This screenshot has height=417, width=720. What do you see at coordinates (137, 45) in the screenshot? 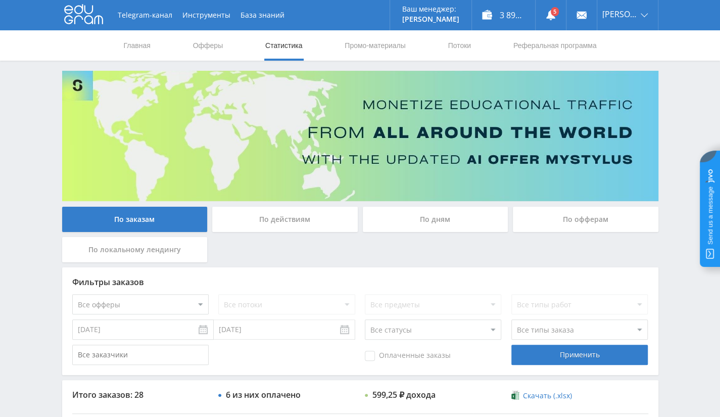
I see `a: Главная` at bounding box center [137, 45].